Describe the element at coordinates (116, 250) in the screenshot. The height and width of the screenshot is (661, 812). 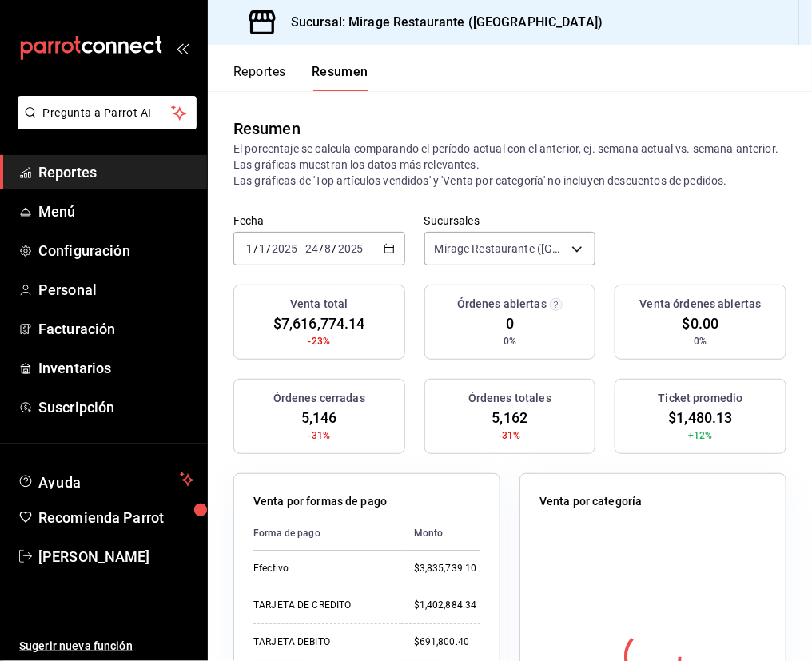
I see `span: Configuración` at that location.